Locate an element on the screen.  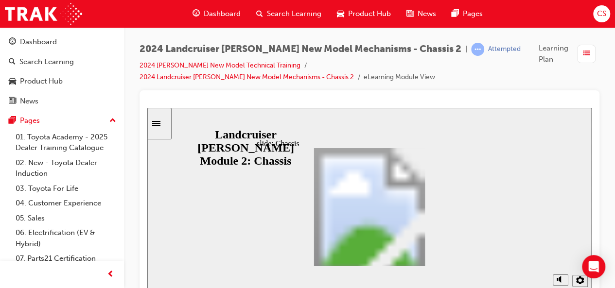
a: news-iconNews is located at coordinates (421, 14).